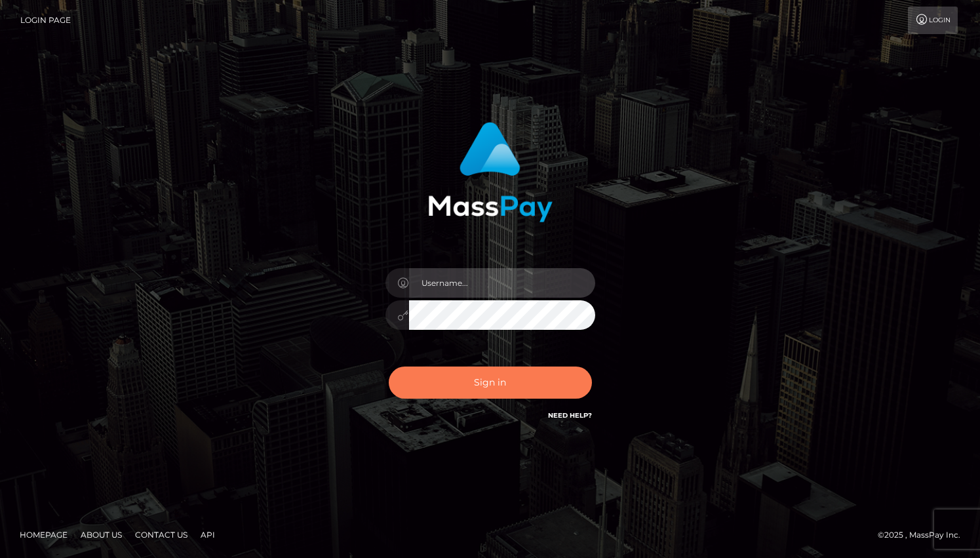  What do you see at coordinates (491, 172) in the screenshot?
I see `img: MassPay Login` at bounding box center [491, 172].